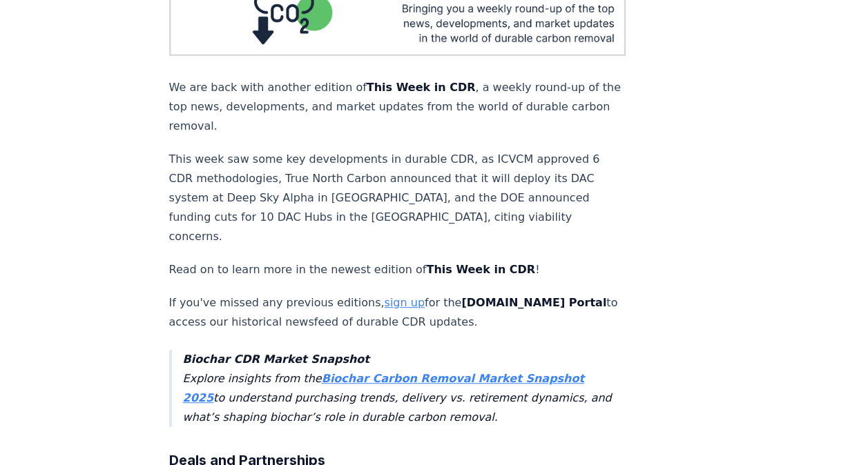 This screenshot has width=868, height=465. What do you see at coordinates (404, 302) in the screenshot?
I see `a: sign up` at bounding box center [404, 302].